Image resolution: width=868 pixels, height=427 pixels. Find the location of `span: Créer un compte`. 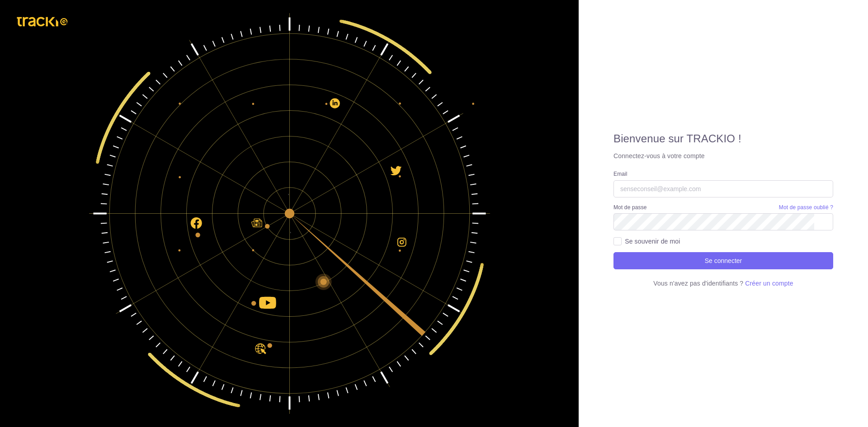

span: Créer un compte is located at coordinates (769, 284).